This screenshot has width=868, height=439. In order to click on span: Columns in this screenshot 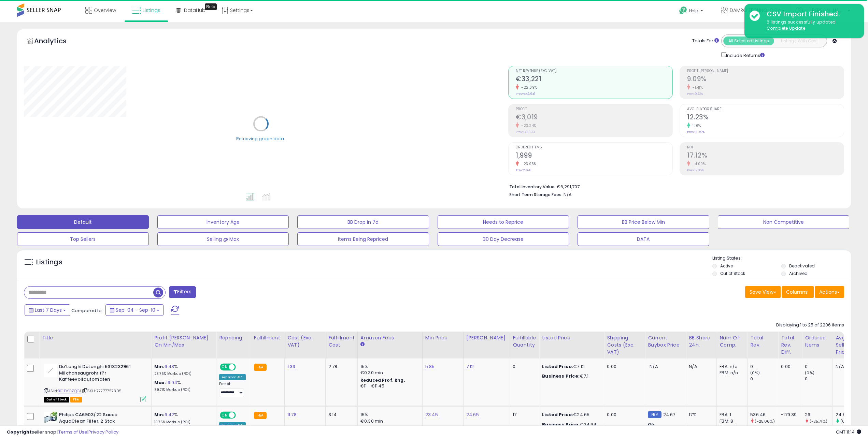, I will do `click(797, 292)`.